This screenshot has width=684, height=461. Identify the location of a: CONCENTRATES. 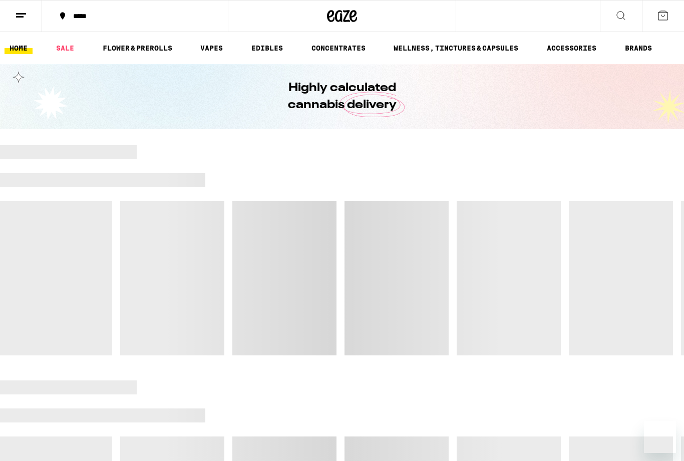
(339, 48).